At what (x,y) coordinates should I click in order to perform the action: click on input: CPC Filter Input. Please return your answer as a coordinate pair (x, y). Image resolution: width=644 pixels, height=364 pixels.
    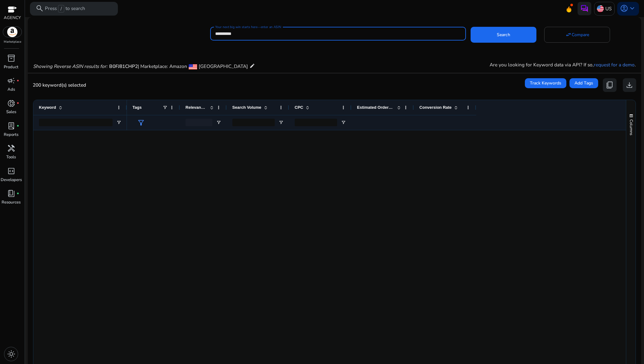
    Looking at the image, I should click on (316, 122).